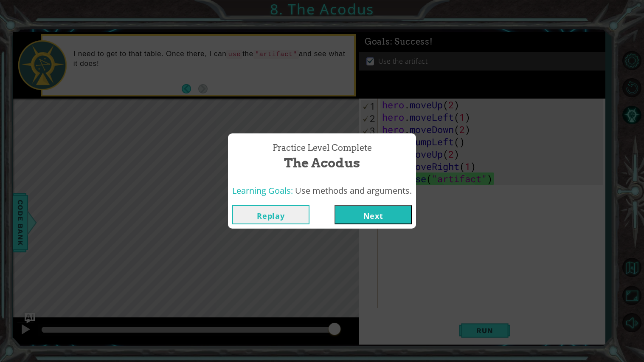  What do you see at coordinates (353, 190) in the screenshot?
I see `span: Use methods and arguments.` at bounding box center [353, 190].